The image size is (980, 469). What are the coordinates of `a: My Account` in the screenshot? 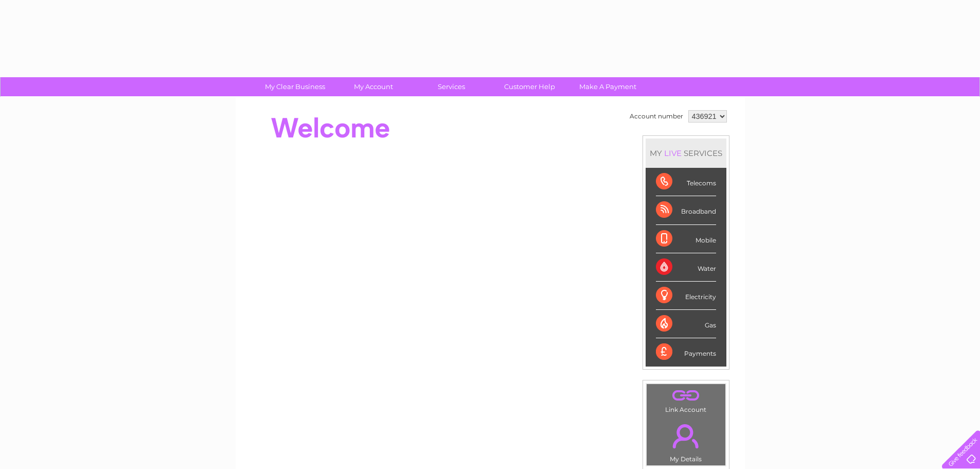 It's located at (373, 87).